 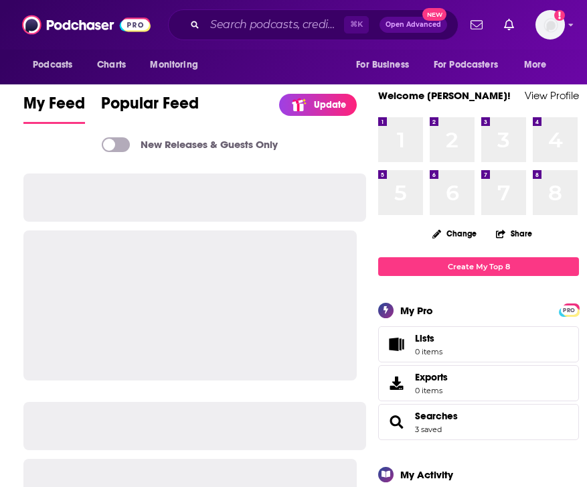 I want to click on span: For Podcasters, so click(x=466, y=65).